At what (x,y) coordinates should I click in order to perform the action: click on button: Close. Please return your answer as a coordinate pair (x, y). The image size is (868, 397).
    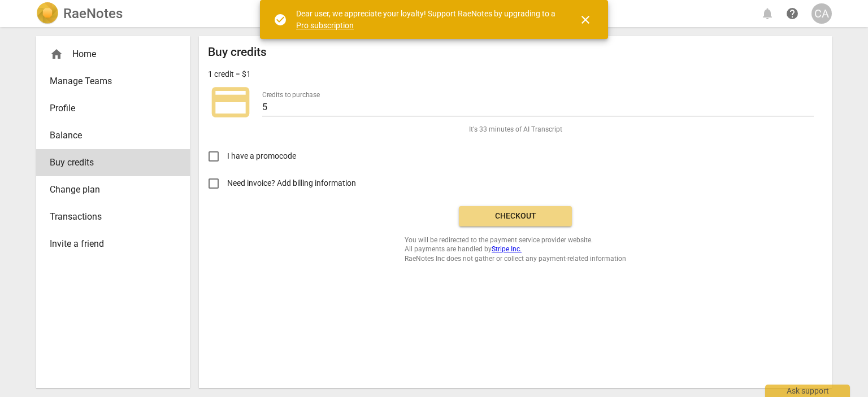
    Looking at the image, I should click on (586, 19).